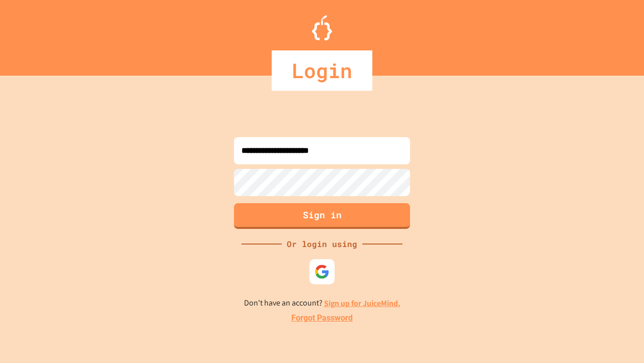 This screenshot has height=363, width=644. Describe the element at coordinates (322, 244) in the screenshot. I see `div: Or login using` at that location.